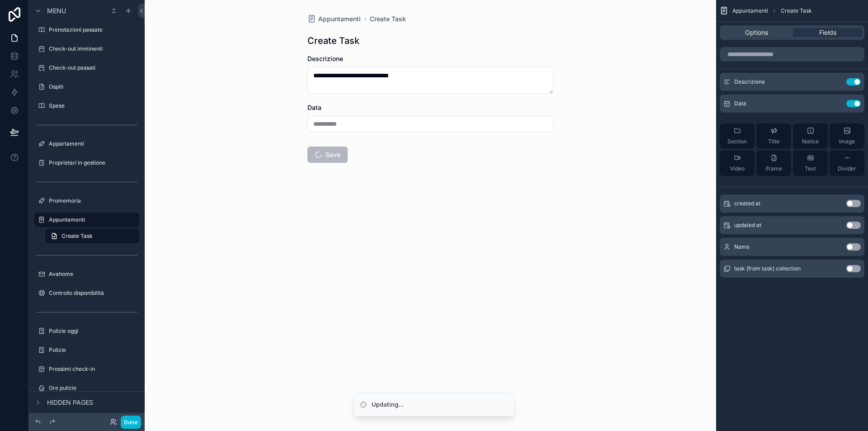  What do you see at coordinates (87, 144) in the screenshot?
I see `a: Appartamenti` at bounding box center [87, 144].